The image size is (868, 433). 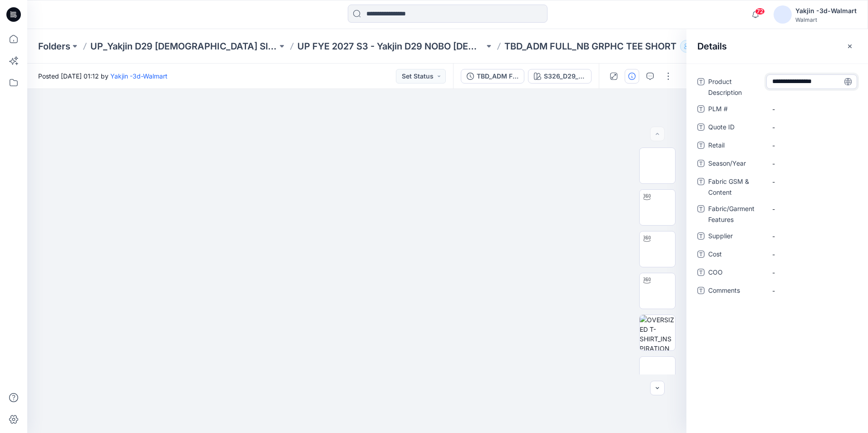 What do you see at coordinates (735, 164) in the screenshot?
I see `span: Season/Year` at bounding box center [735, 164].